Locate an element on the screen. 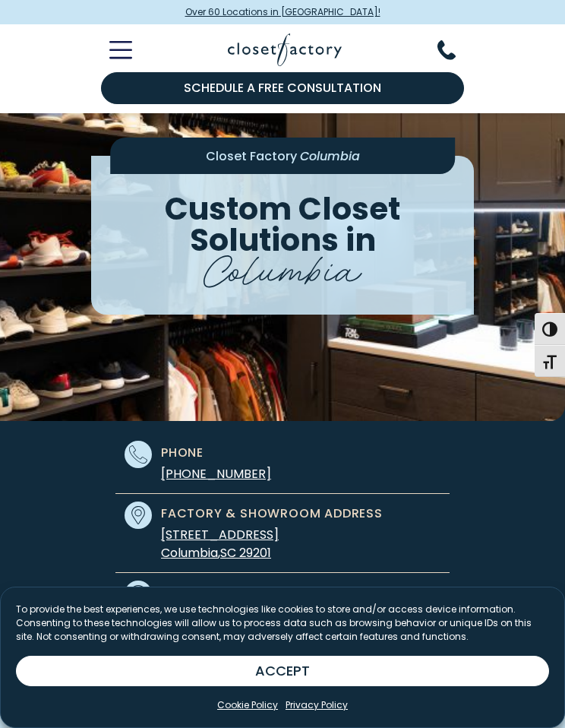 The width and height of the screenshot is (565, 728). button: Toggle Mobile Menu is located at coordinates (112, 50).